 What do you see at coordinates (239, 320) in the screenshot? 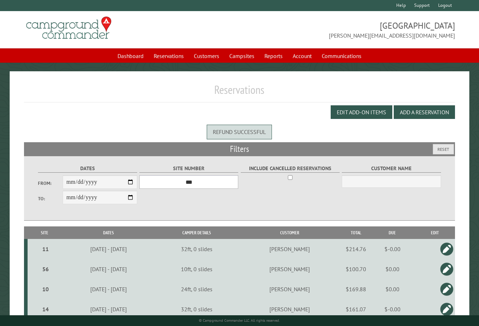
I see `small: © Campground Commander LLC. All rights reserved.` at bounding box center [239, 320].